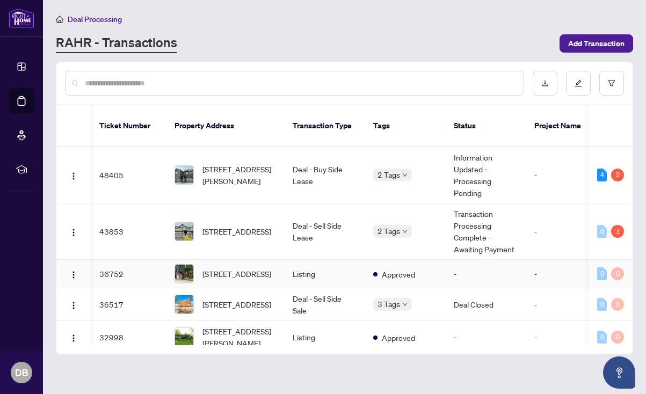 The height and width of the screenshot is (394, 646). Describe the element at coordinates (324, 231) in the screenshot. I see `td: Deal - Sell Side Lease` at that location.